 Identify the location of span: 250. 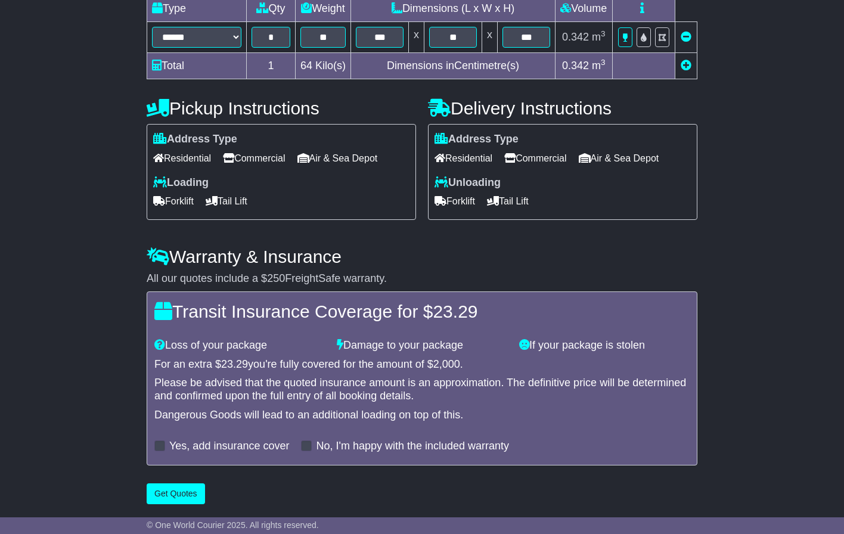
(276, 278).